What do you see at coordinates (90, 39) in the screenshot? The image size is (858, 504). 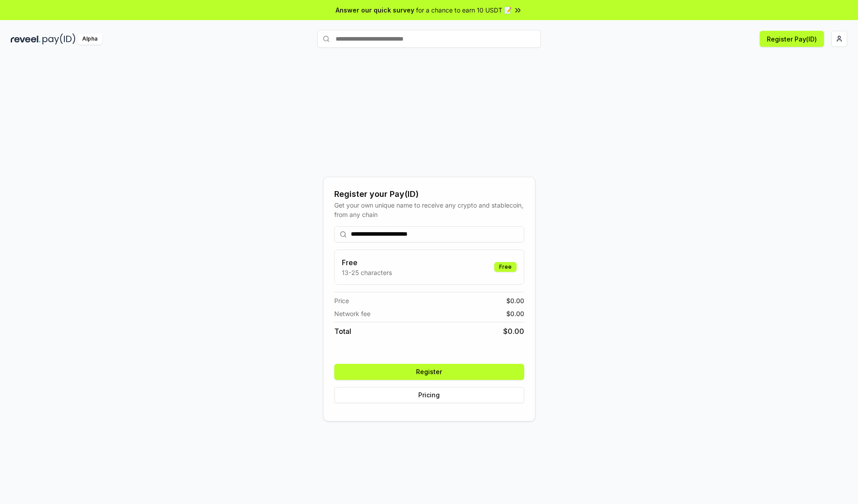 I see `div: Alpha` at bounding box center [90, 39].